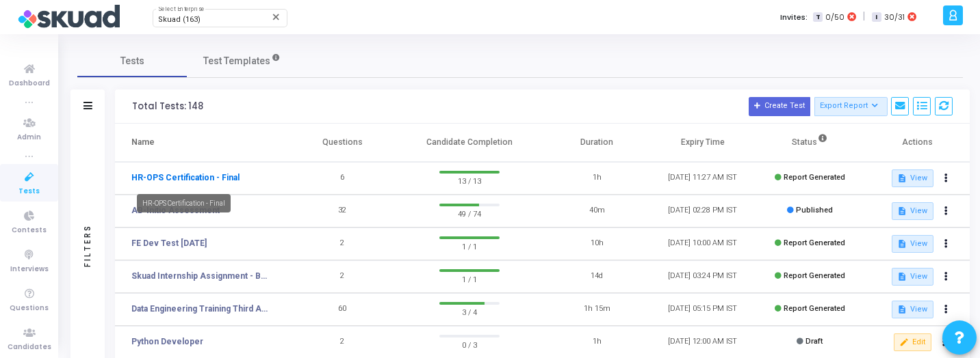  What do you see at coordinates (342, 309) in the screenshot?
I see `td: 60` at bounding box center [342, 309].